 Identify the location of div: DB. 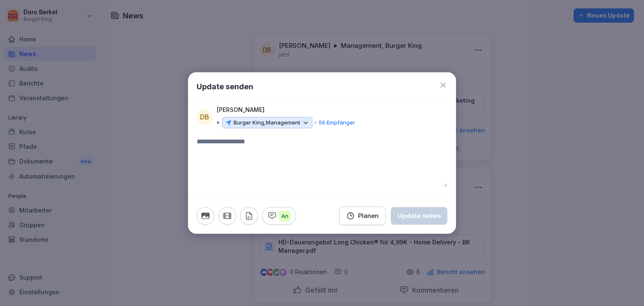
(205, 117).